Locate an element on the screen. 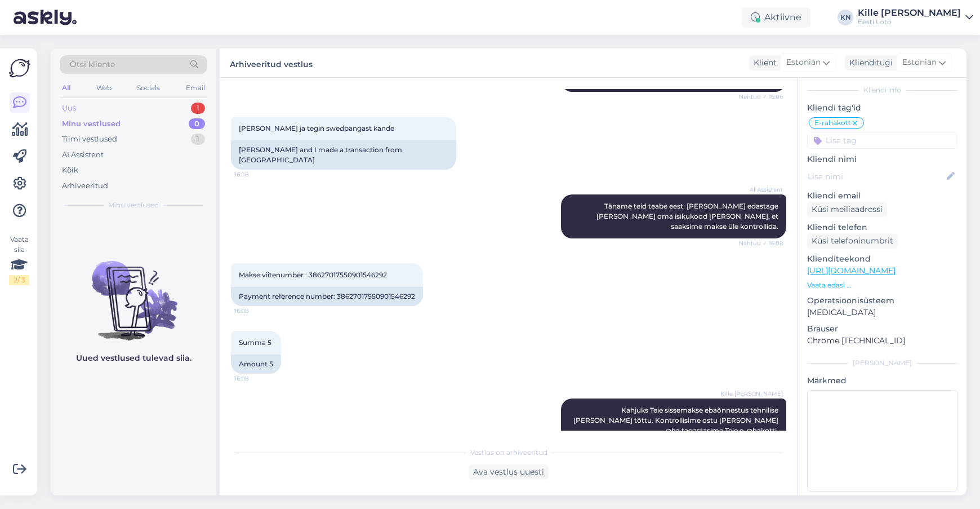  div: Aktiivne is located at coordinates (776, 17).